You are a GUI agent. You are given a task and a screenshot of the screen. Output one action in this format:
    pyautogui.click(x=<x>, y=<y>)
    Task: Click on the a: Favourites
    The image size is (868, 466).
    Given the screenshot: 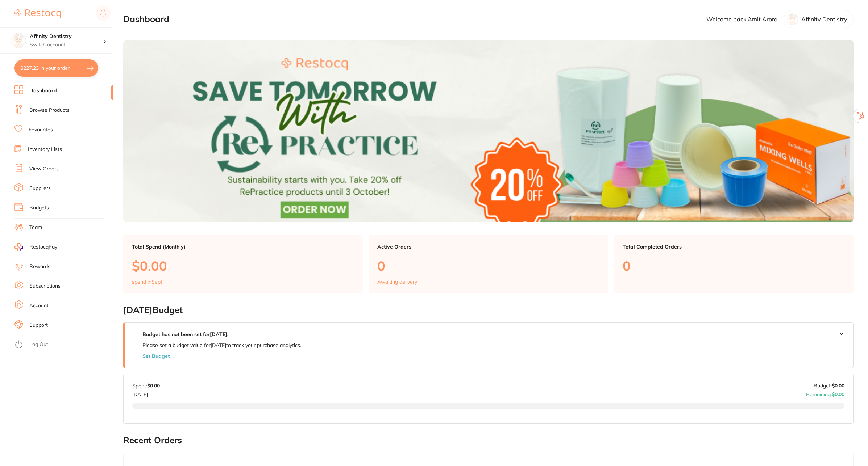 What is the action you would take?
    pyautogui.click(x=41, y=130)
    